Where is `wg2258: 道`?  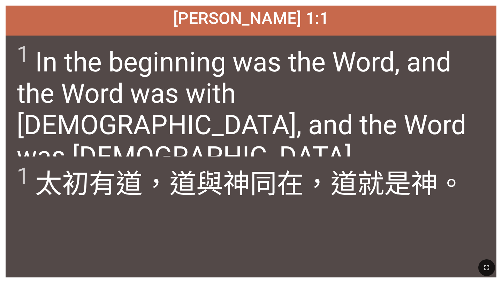
wg2258: 道 is located at coordinates (290, 184).